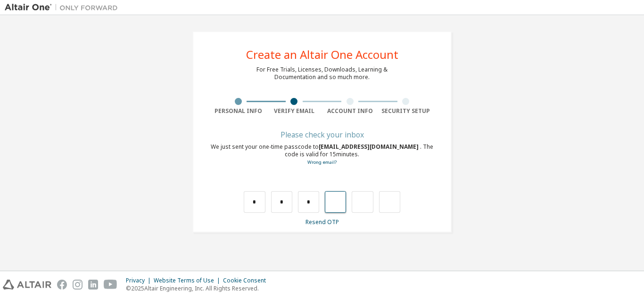  What do you see at coordinates (322, 135) in the screenshot?
I see `div: Please check your inbox` at bounding box center [322, 135].